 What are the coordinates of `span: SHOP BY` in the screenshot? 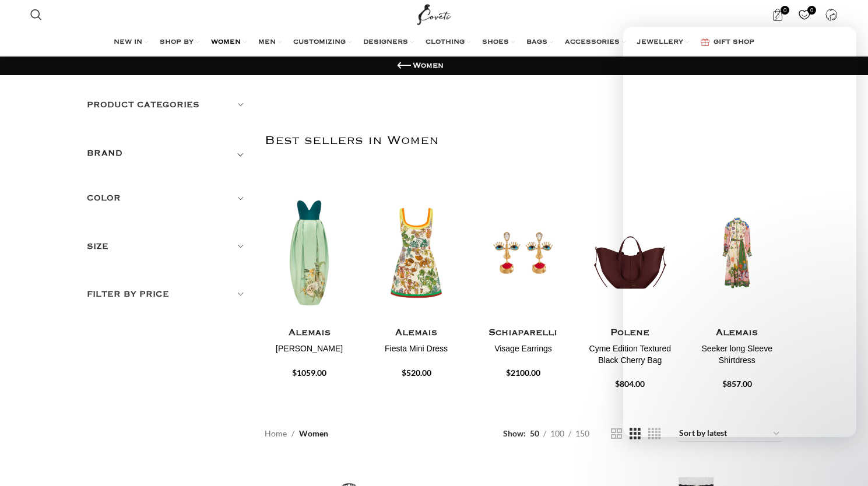 It's located at (176, 42).